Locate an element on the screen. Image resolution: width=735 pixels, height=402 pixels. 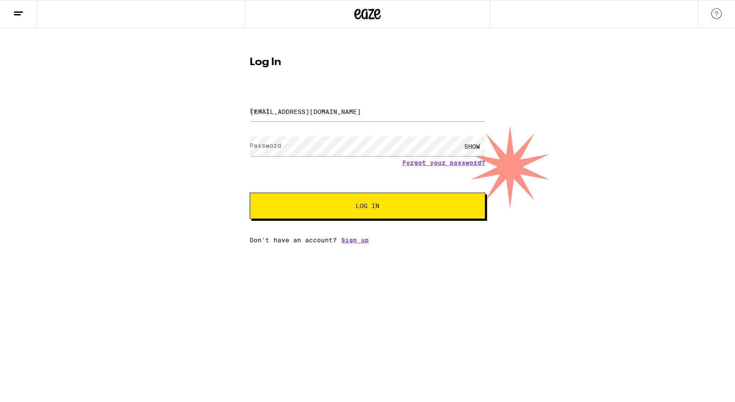
input: Email is located at coordinates (368, 111).